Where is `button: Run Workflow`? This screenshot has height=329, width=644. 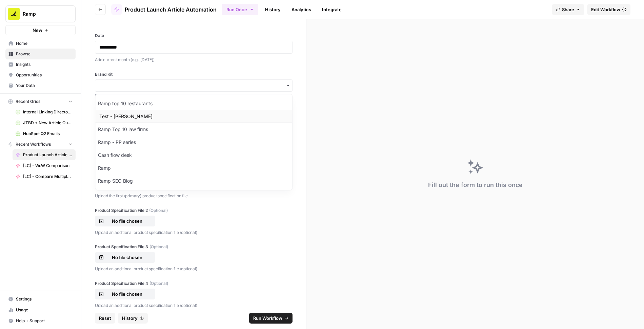
button: Run Workflow is located at coordinates (271, 318).